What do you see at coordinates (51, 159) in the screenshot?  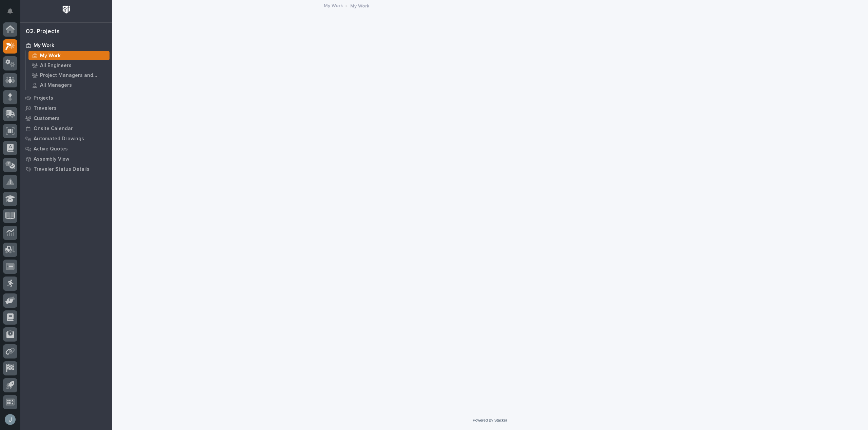 I see `p: Assembly View` at bounding box center [51, 159].